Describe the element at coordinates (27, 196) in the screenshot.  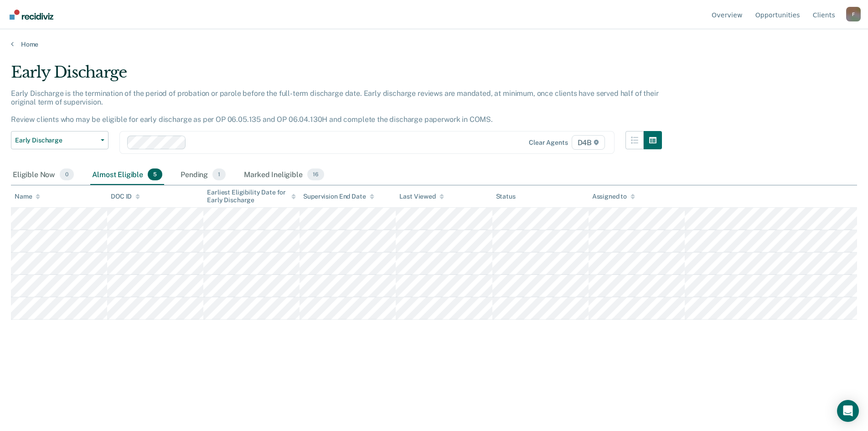
I see `div: Name` at that location.